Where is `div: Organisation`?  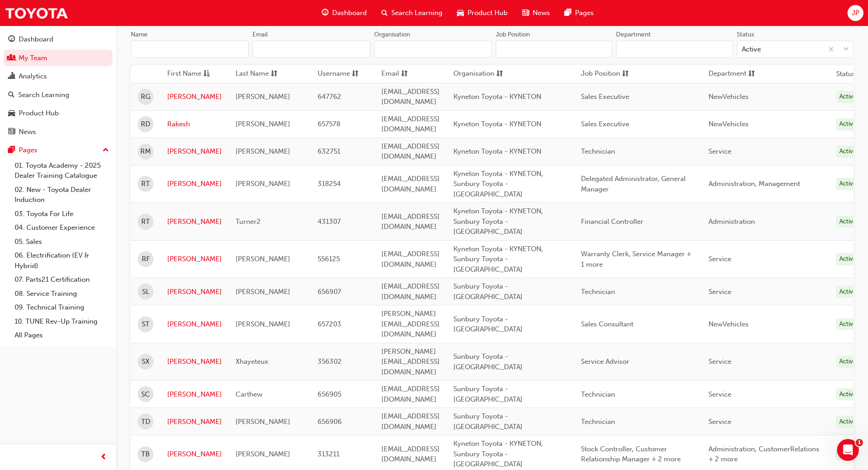 div: Organisation is located at coordinates (392, 35).